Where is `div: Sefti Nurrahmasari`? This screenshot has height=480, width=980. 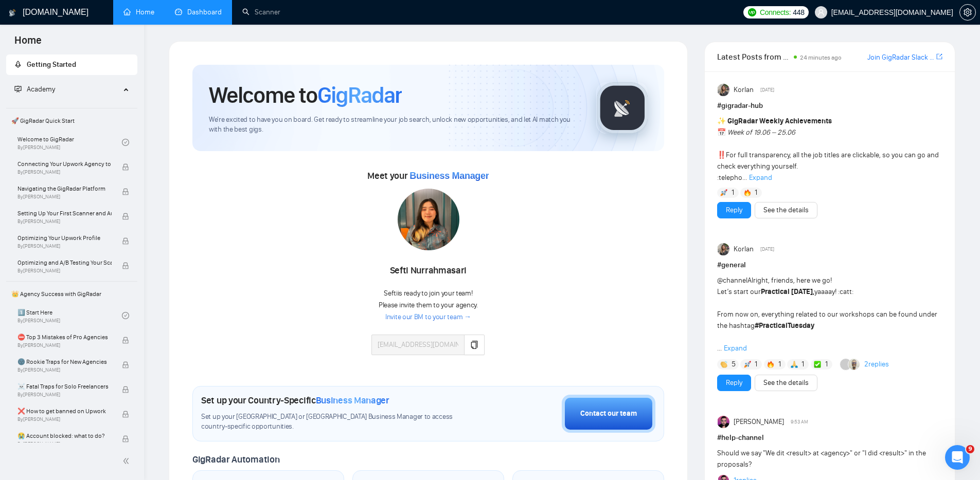
div: Sefti Nurrahmasari is located at coordinates (428, 271).